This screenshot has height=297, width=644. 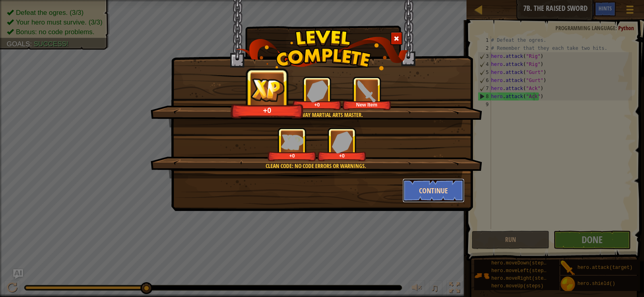 What do you see at coordinates (366, 105) in the screenshot?
I see `div: New Item` at bounding box center [366, 105].